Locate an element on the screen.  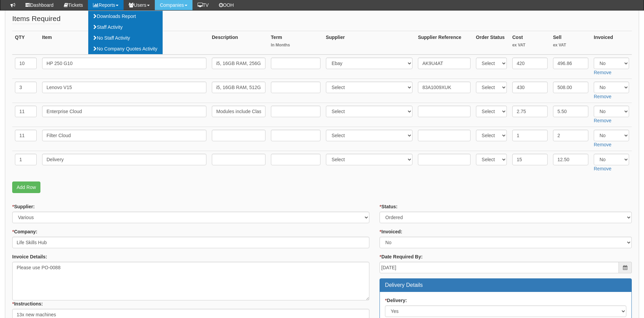
label: Date Required By: is located at coordinates (401, 257).